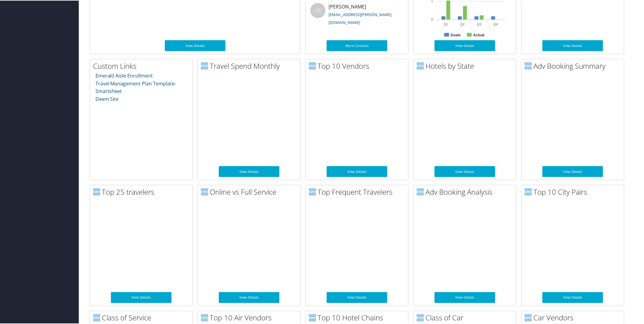 The height and width of the screenshot is (324, 644). I want to click on h2: Online vs Full Service, so click(250, 192).